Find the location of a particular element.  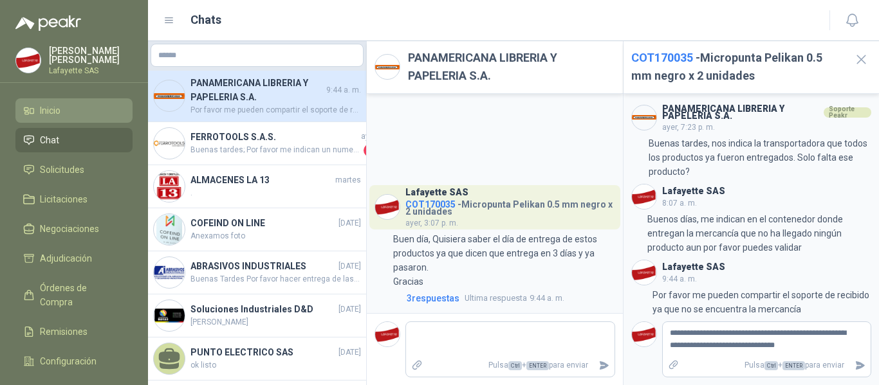

h2: PANAMERICANA LIBRERIA Y PAPELERIA S.A. is located at coordinates (511, 67).